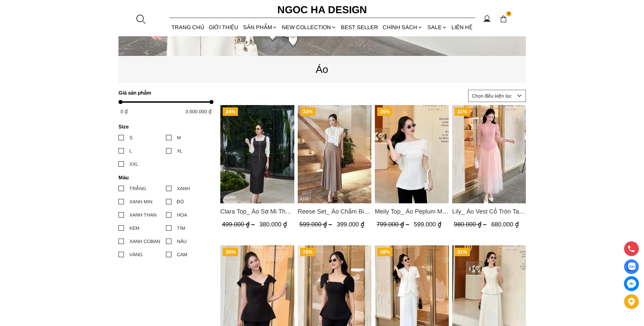 The width and height of the screenshot is (644, 326). What do you see at coordinates (334, 154) in the screenshot?
I see `a: Product image - Reese Set_ Áo Chấm Bi Vai Chờm Mix Chân Váy Xếp Ly Hông Màu Nâu Tây A1087+CV142` at bounding box center [334, 154].